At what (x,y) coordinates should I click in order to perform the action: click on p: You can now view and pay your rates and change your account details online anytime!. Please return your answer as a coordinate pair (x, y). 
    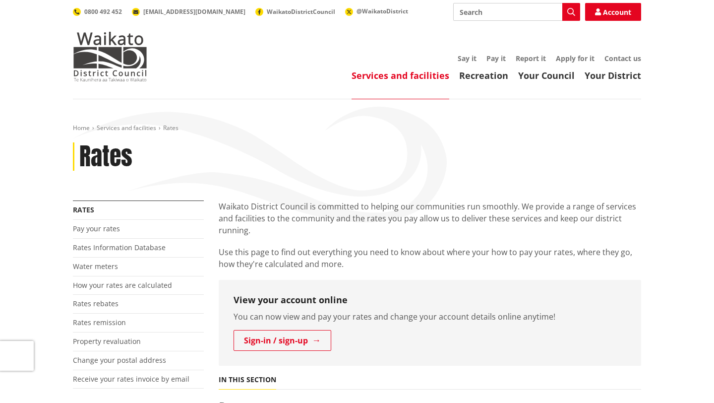
    Looking at the image, I should click on (430, 316).